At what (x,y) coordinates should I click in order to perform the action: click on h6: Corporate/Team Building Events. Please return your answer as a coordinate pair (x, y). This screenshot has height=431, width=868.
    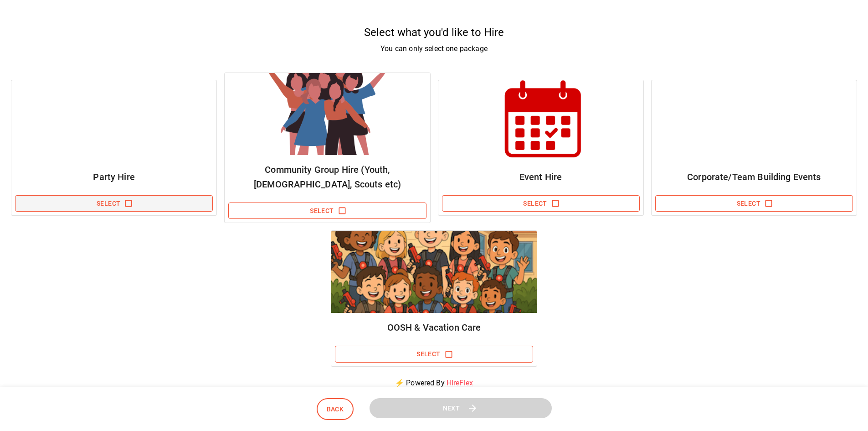
    Looking at the image, I should click on (754, 177).